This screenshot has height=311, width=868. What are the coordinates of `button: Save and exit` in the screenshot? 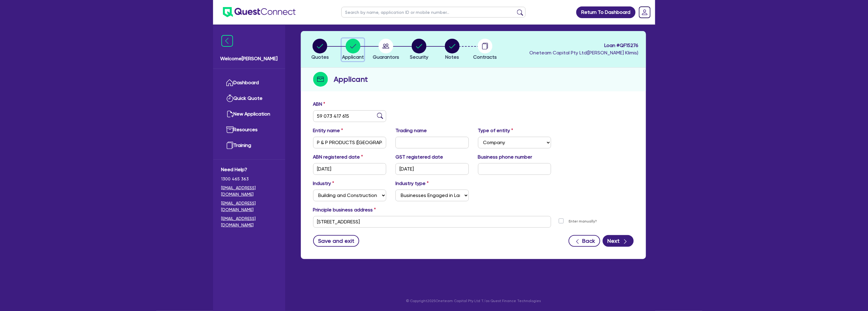 It's located at (336, 241).